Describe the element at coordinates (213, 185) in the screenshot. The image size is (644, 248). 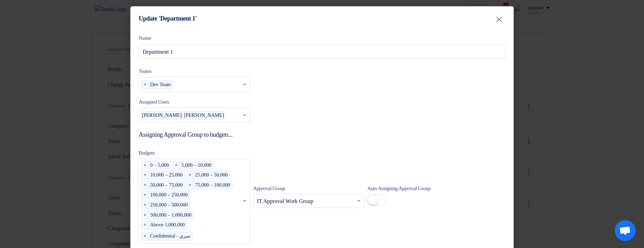
I see `span: 75,000 – 100,000` at that location.